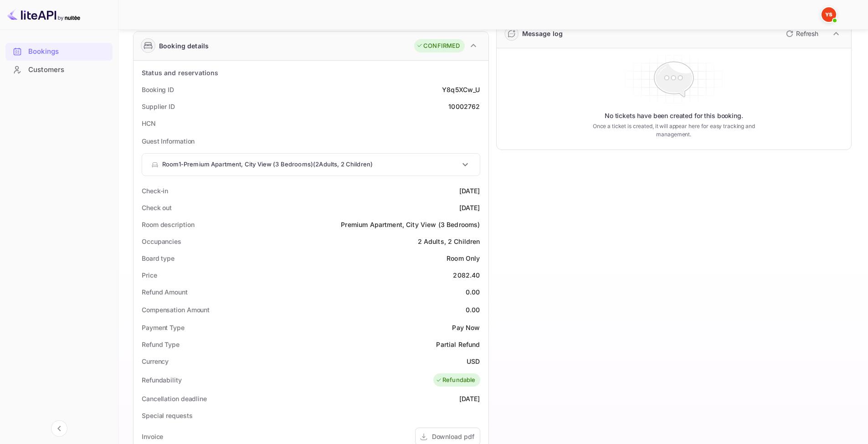  I want to click on p: Room 1 - Premium Apartment, City View (3 Bedrooms) ( 2 Adults , 2 Children ), so click(268, 165).